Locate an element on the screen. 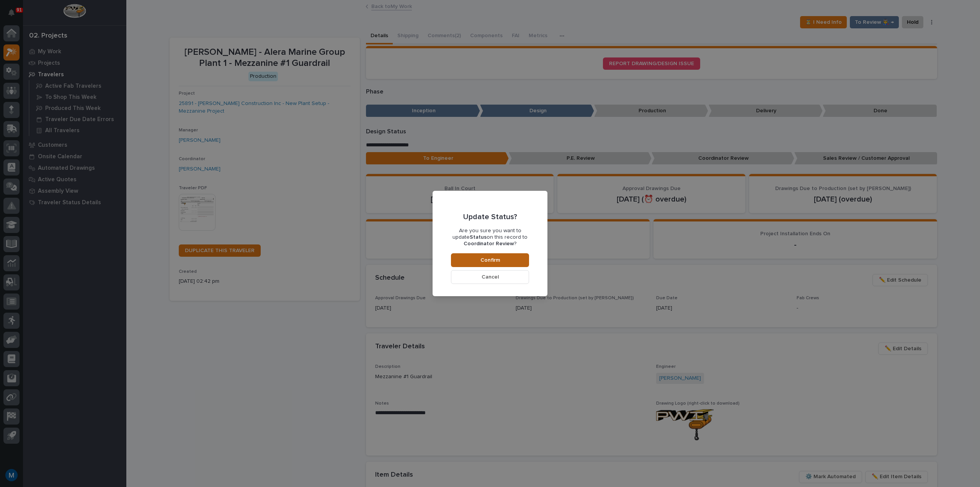 This screenshot has width=980, height=487. span: Confirm is located at coordinates (490, 260).